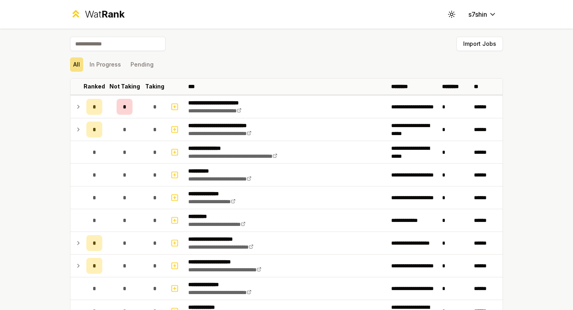 Image resolution: width=573 pixels, height=310 pixels. Describe the element at coordinates (94, 86) in the screenshot. I see `p: Ranked` at that location.